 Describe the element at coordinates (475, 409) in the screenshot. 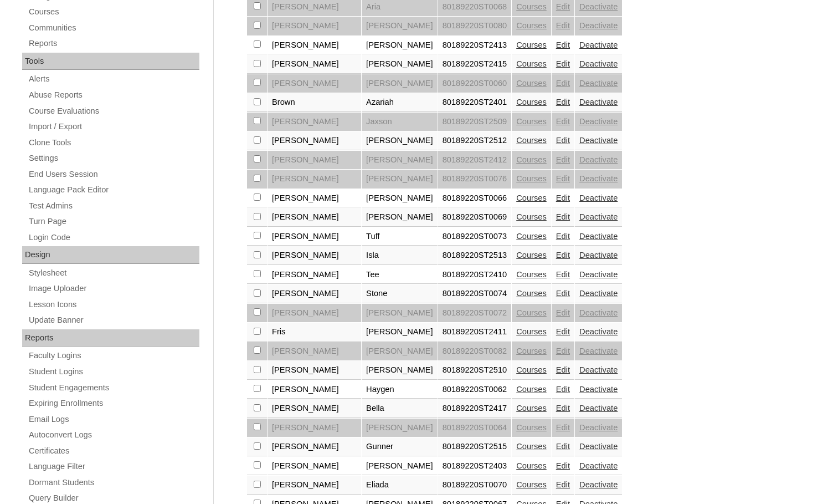

I see `td: 80189220ST2417` at that location.